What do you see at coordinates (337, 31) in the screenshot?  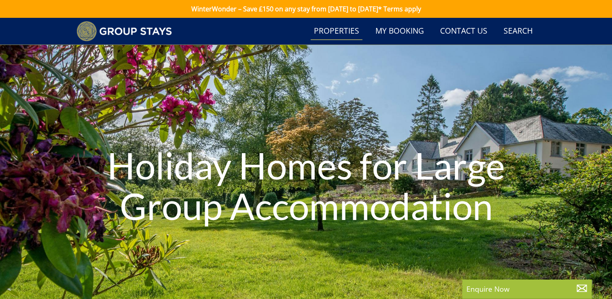 I see `a: Properties` at bounding box center [337, 31].